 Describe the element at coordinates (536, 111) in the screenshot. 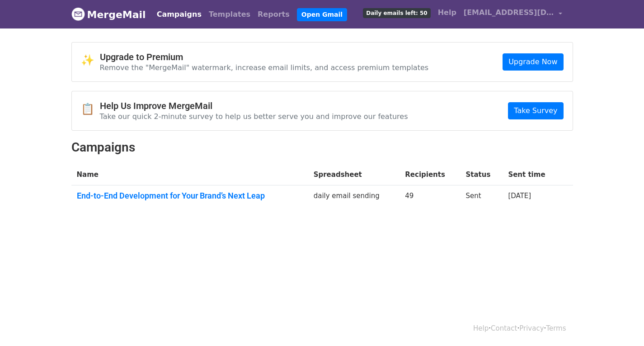

I see `a: Take Survey` at that location.